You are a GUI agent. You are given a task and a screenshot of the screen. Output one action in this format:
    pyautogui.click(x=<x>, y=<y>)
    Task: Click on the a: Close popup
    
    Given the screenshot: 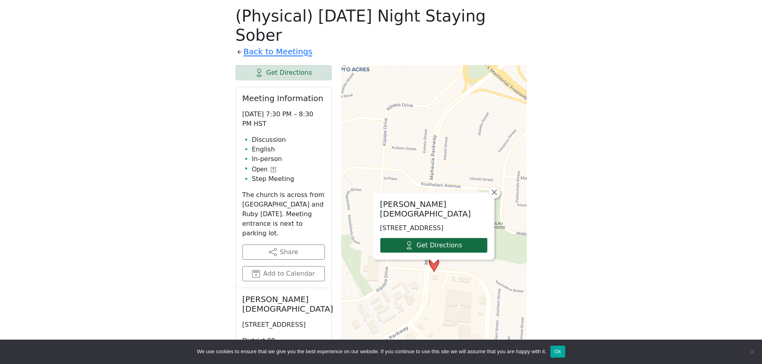 What is the action you would take?
    pyautogui.click(x=494, y=193)
    